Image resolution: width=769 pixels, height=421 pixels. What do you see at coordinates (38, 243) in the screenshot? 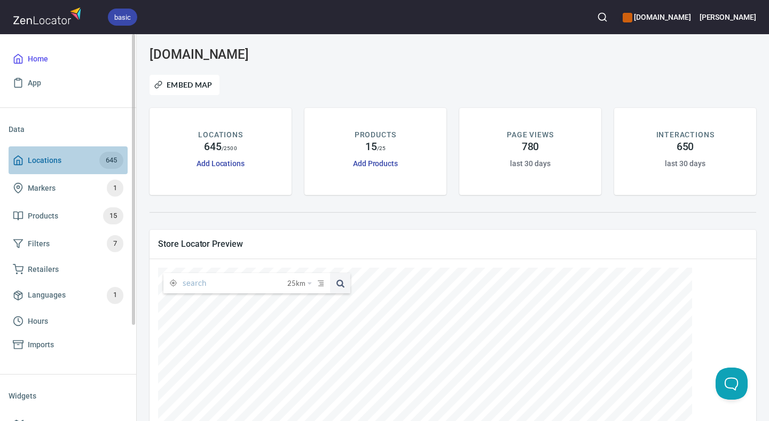
I see `span: Filters` at bounding box center [38, 243].